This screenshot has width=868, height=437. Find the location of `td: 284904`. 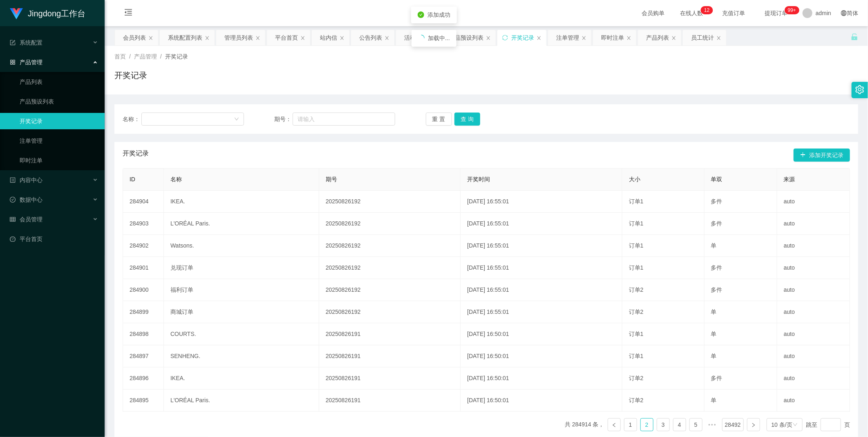

td: 284904 is located at coordinates (144, 202).